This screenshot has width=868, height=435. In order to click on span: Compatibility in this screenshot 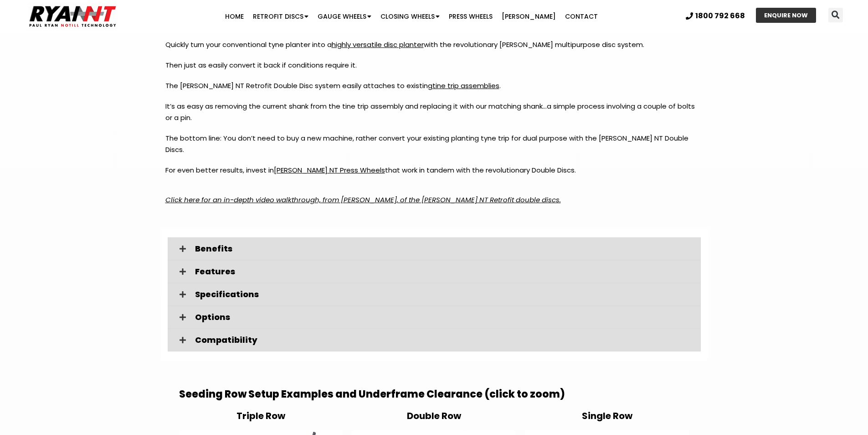, I will do `click(444, 340)`.